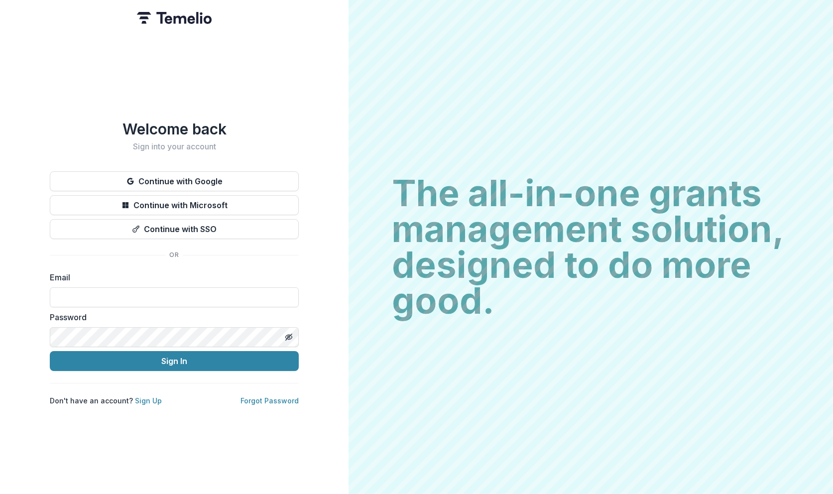  What do you see at coordinates (174, 205) in the screenshot?
I see `button: Continue with Microsoft` at bounding box center [174, 205].